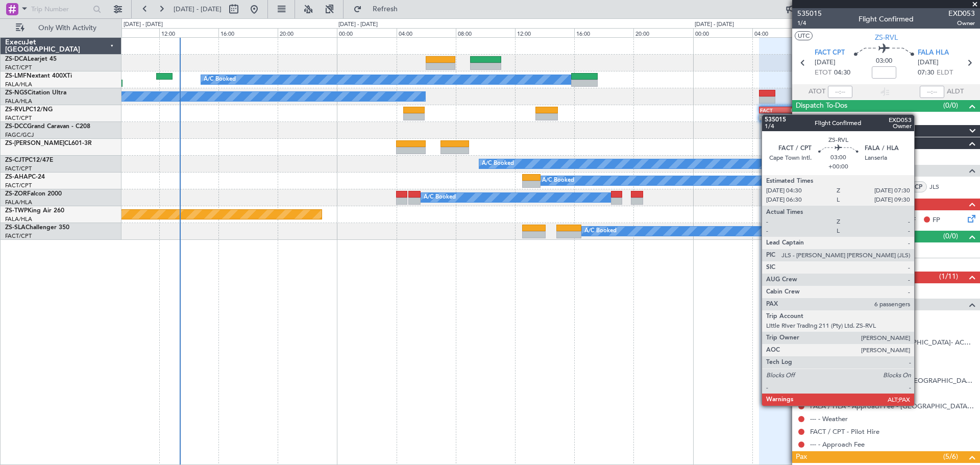  I want to click on span: EXD053, so click(962, 13).